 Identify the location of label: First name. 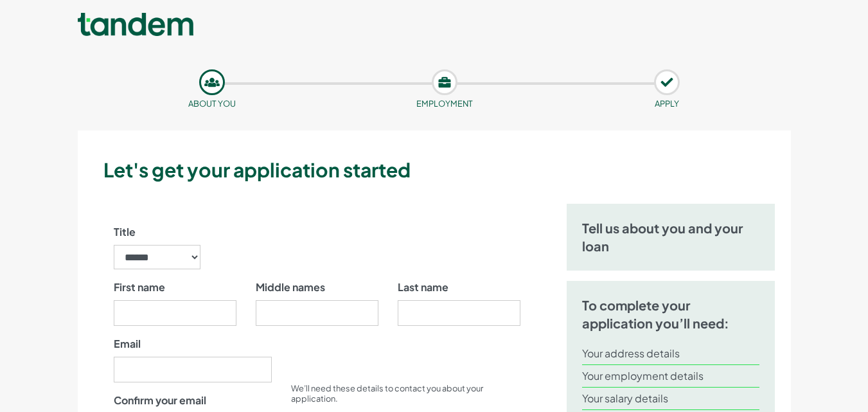
(139, 288).